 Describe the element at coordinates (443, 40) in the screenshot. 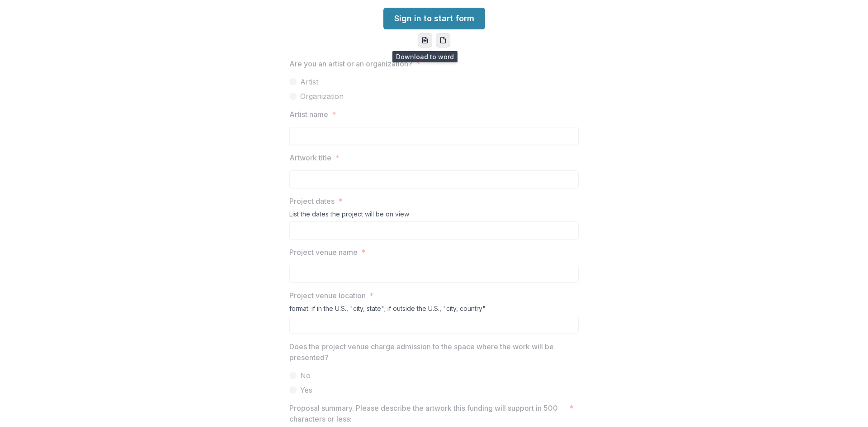

I see `button: pdf-download` at that location.